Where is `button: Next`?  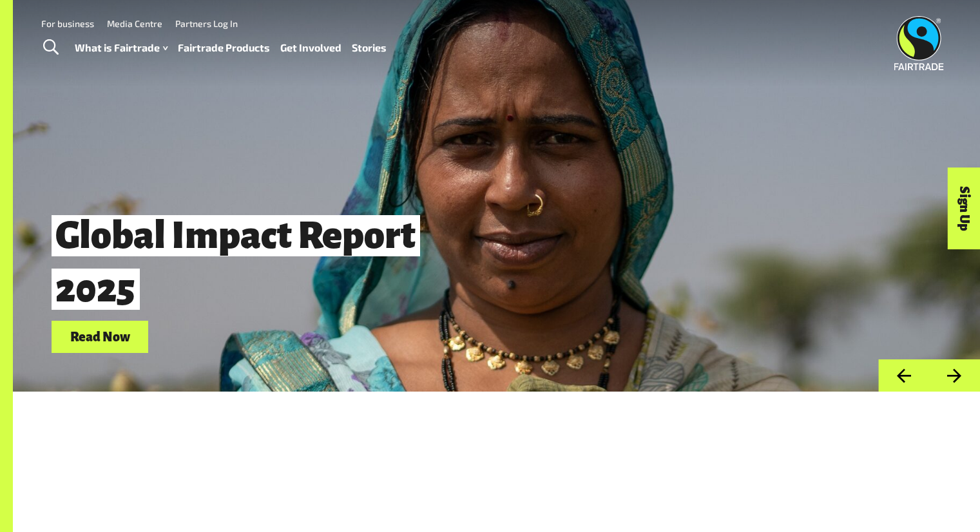 button: Next is located at coordinates (954, 376).